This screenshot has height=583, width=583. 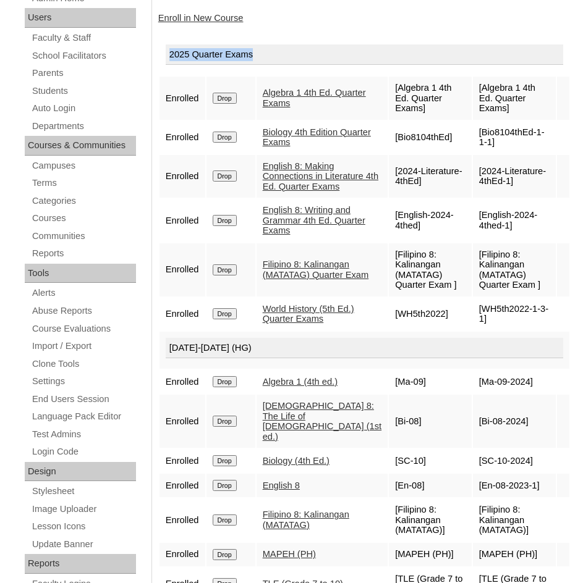 What do you see at coordinates (83, 526) in the screenshot?
I see `a: Lesson Icons` at bounding box center [83, 526].